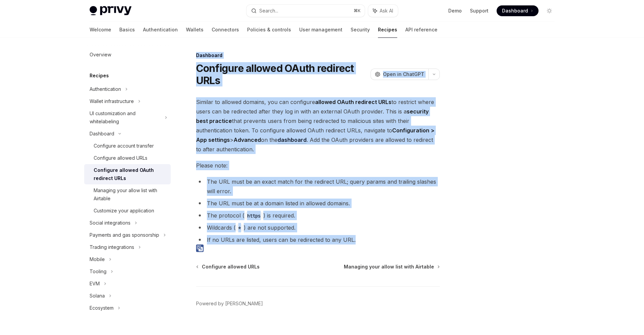 The height and width of the screenshot is (335, 644). What do you see at coordinates (282, 75) in the screenshot?
I see `h1: Configure allowed OAuth redirect URLs` at bounding box center [282, 75].